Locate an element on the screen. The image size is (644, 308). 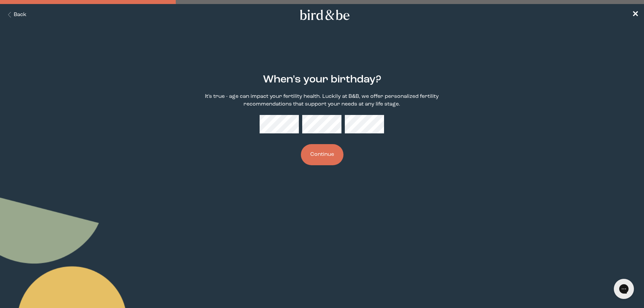
button: Back Button is located at coordinates (16, 15).